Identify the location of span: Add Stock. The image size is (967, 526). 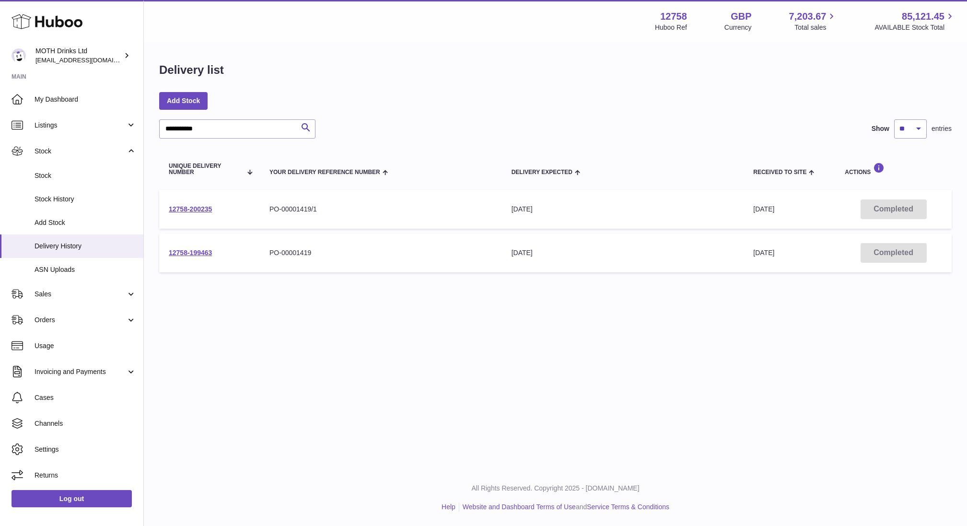
(85, 222).